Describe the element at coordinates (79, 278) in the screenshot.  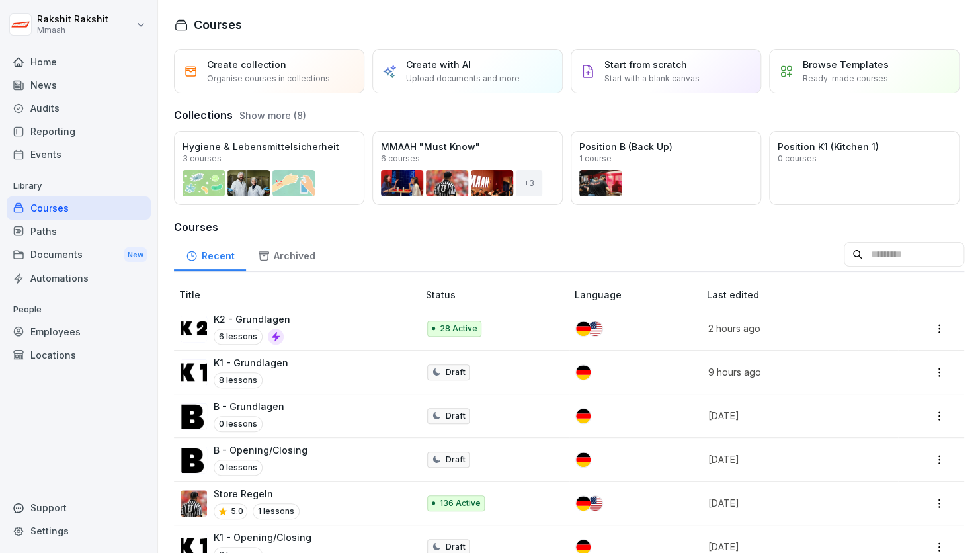
I see `a: Automations` at that location.